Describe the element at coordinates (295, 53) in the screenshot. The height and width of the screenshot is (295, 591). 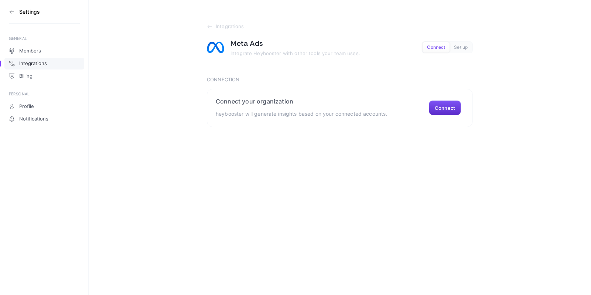
I see `span: Integrate Heybooster with other tools your team uses.` at that location.